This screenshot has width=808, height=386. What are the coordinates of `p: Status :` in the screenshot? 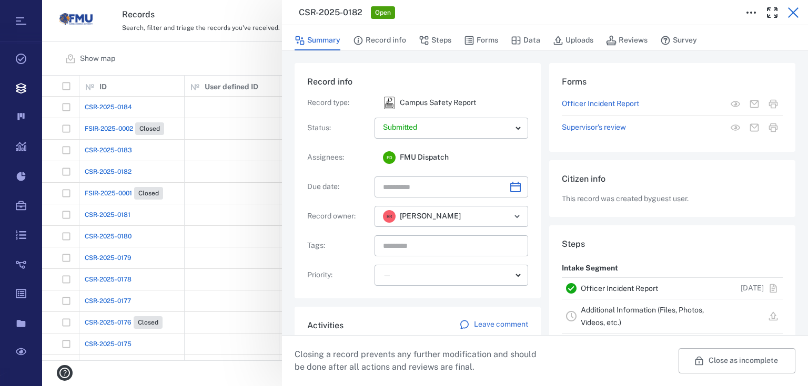 It's located at (339, 128).